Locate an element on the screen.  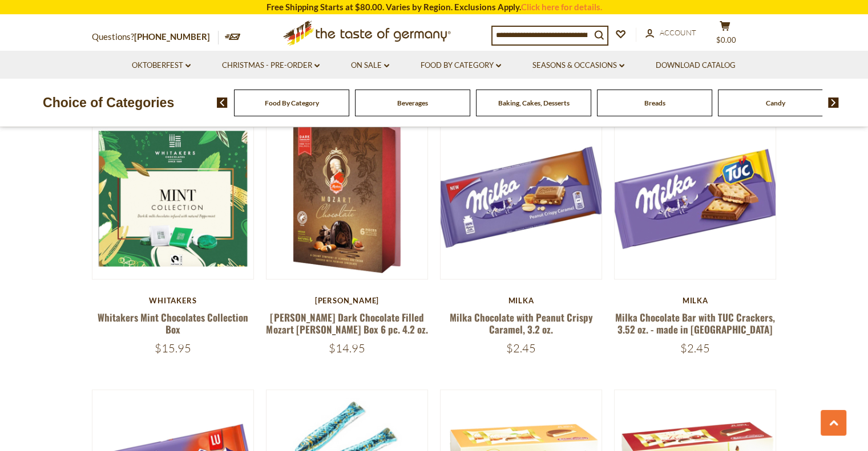
img: Milka Chocolate Bar with TUC Crackers, 3.52 oz. - made in Germany is located at coordinates (695, 198).